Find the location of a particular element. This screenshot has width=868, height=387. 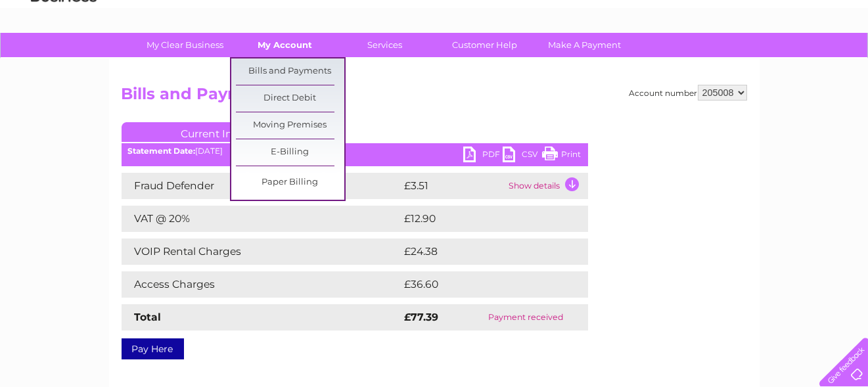

a: My Account is located at coordinates (284, 45).